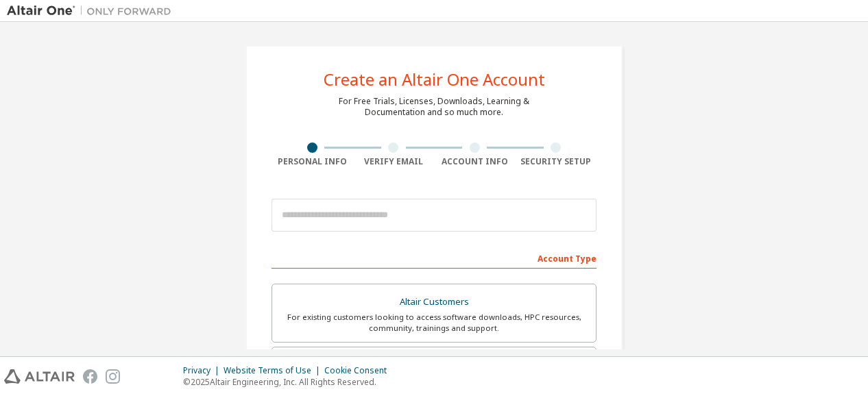  Describe the element at coordinates (556, 161) in the screenshot. I see `div: Security Setup` at that location.